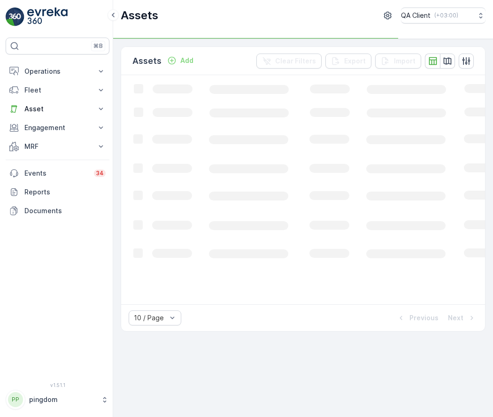  I want to click on button: MRF, so click(57, 147).